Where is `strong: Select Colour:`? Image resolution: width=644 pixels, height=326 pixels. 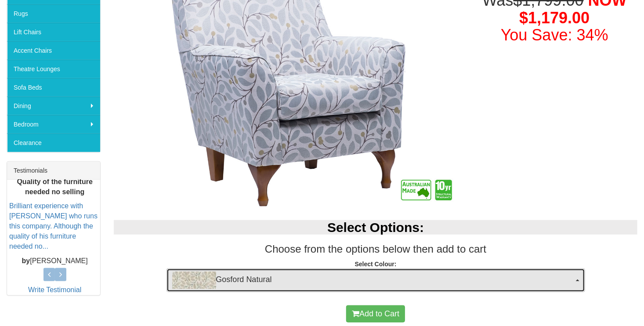
strong: Select Colour: is located at coordinates (375, 264).